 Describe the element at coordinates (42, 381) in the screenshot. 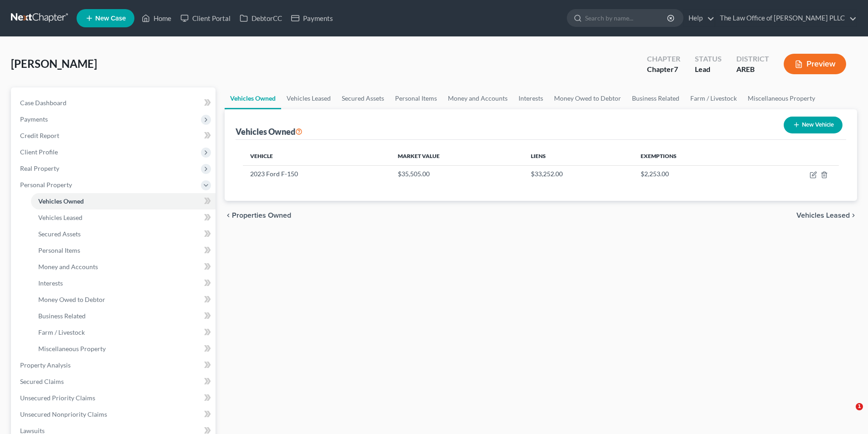

I see `span: Secured Claims` at that location.